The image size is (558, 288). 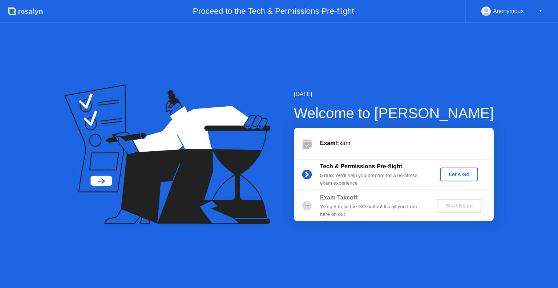 What do you see at coordinates (361, 166) in the screenshot?
I see `b: Tech & Permissions Pre-flight` at bounding box center [361, 166].